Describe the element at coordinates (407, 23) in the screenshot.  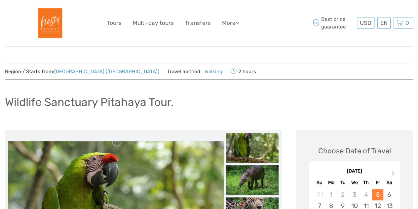
I see `span: 0` at that location.